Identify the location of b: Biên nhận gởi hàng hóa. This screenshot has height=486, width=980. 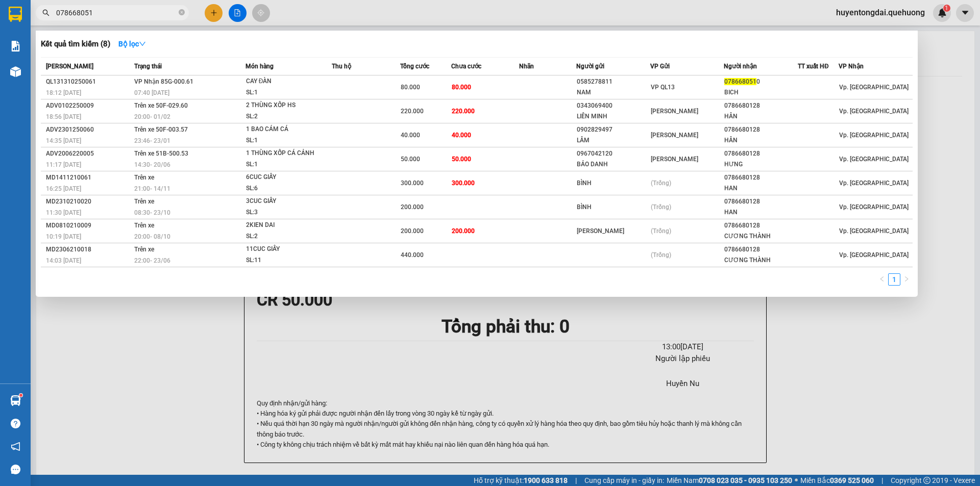
(82, 56).